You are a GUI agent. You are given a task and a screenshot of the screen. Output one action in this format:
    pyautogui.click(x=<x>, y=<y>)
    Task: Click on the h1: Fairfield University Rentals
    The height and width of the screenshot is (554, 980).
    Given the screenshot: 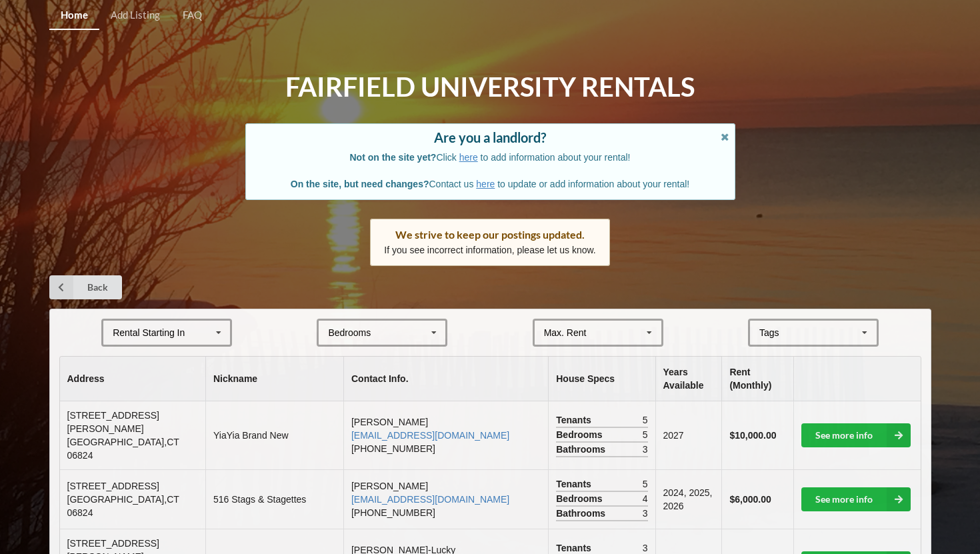 What is the action you would take?
    pyautogui.click(x=490, y=86)
    